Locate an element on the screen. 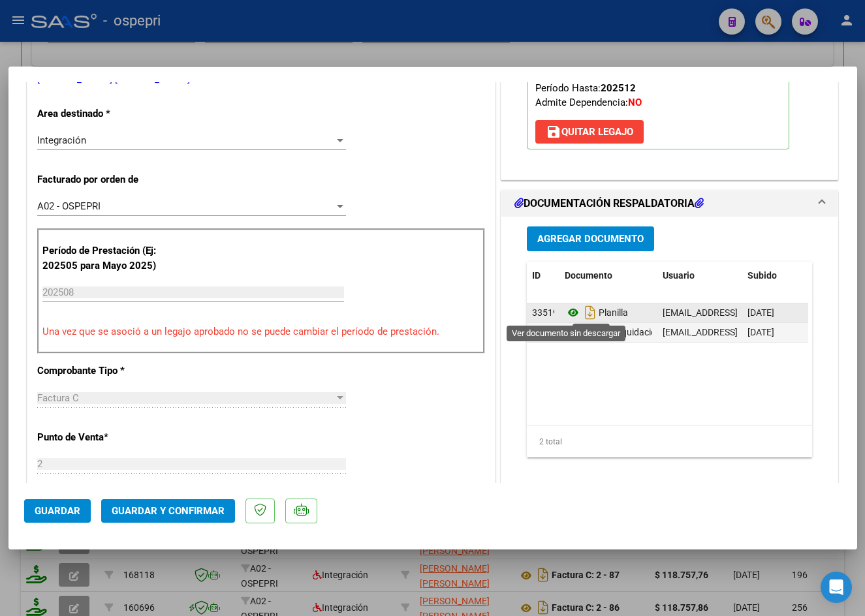  span: ID is located at coordinates (536, 275).